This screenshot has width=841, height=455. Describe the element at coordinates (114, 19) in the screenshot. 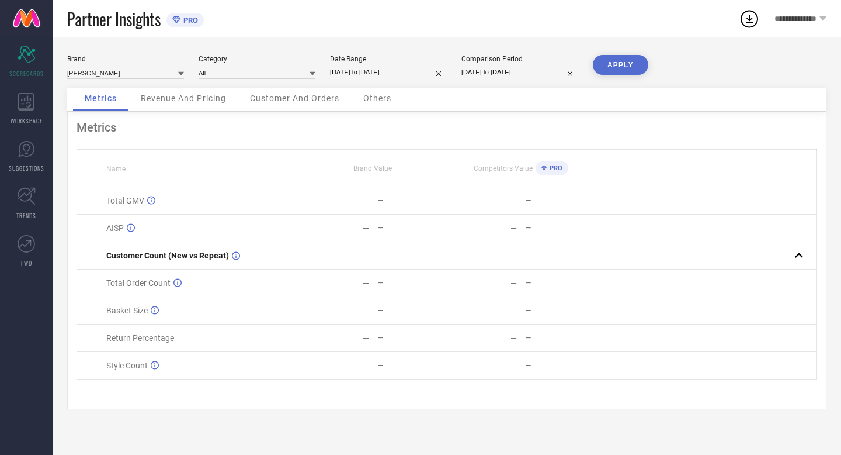

I see `span: Partner Insights` at that location.